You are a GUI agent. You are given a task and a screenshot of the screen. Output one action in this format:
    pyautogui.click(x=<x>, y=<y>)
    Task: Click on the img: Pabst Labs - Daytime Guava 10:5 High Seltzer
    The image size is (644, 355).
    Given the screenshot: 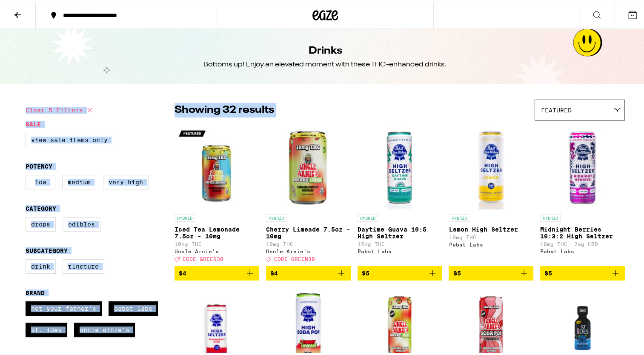 What is the action you would take?
    pyautogui.click(x=400, y=166)
    